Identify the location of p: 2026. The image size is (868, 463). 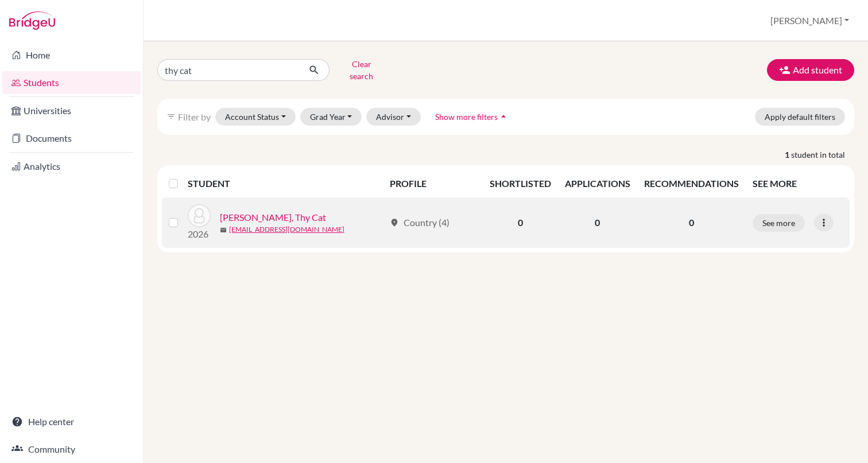
(199, 235).